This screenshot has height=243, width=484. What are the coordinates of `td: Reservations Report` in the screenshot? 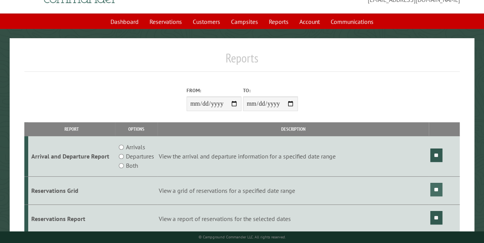 It's located at (72, 219).